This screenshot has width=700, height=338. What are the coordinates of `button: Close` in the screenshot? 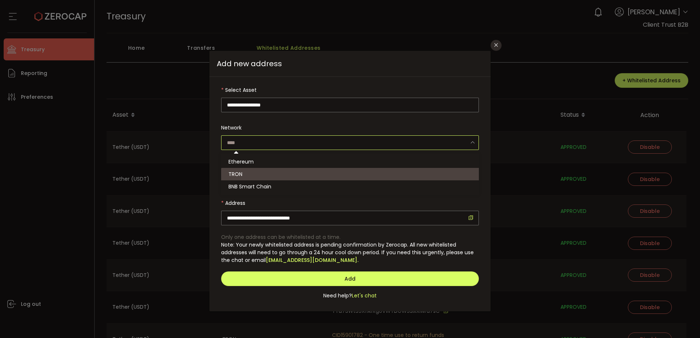 It's located at (496, 45).